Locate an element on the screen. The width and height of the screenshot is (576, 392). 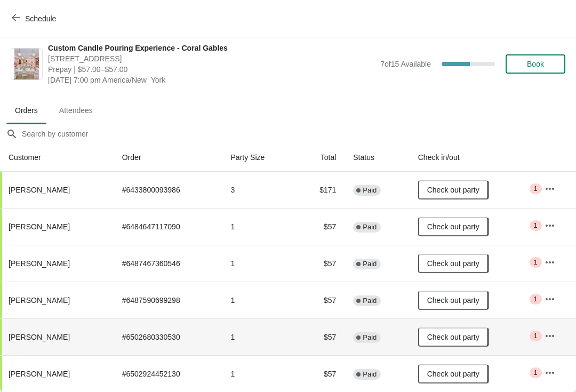
th: Order is located at coordinates (168, 157).